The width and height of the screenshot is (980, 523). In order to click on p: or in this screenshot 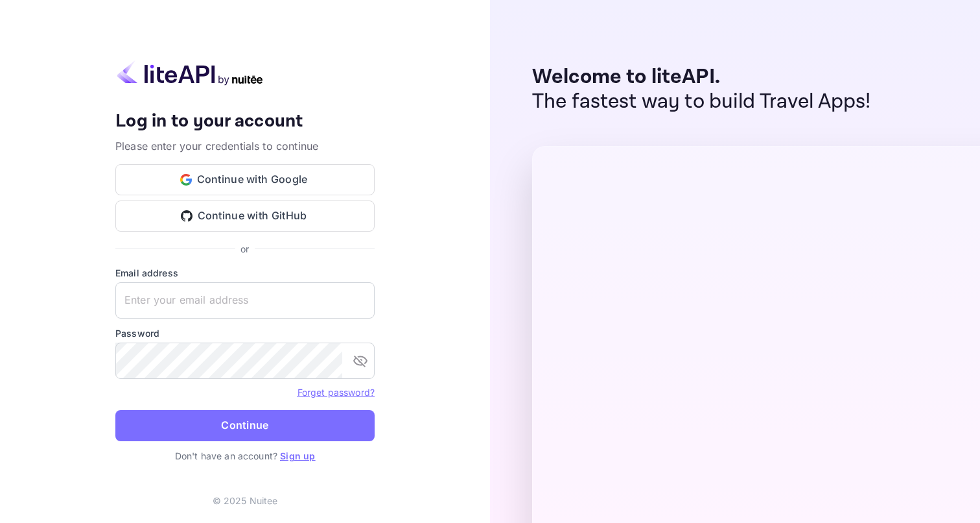, I will do `click(245, 248)`.